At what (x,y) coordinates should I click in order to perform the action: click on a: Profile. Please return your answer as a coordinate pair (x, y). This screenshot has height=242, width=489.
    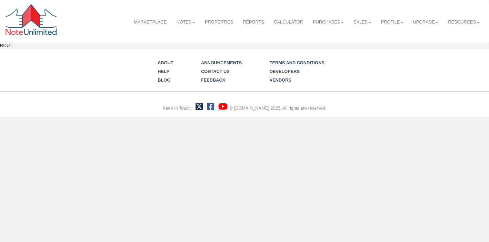
    Looking at the image, I should click on (392, 22).